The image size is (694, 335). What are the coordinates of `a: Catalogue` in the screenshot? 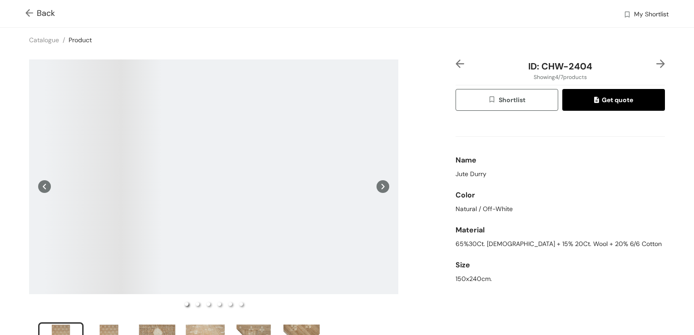 It's located at (44, 40).